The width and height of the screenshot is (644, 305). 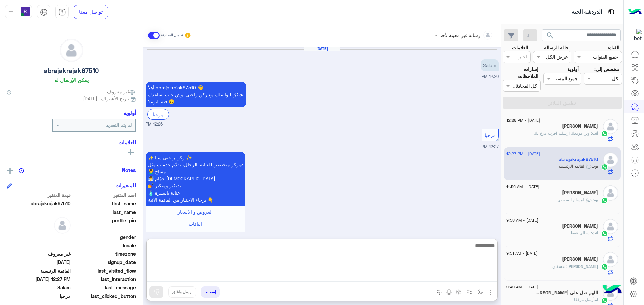 I want to click on span: last_interaction, so click(x=104, y=279).